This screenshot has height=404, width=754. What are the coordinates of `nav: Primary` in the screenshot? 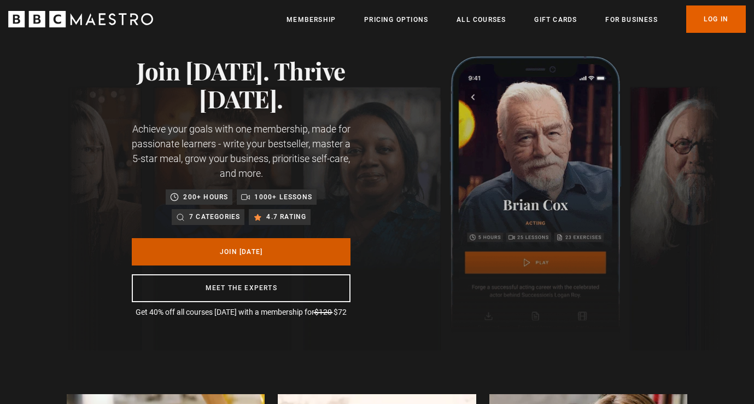 It's located at (516, 19).